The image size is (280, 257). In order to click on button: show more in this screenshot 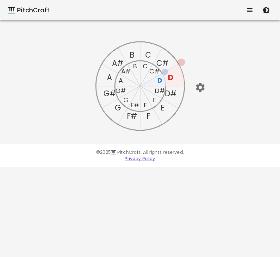, I will do `click(250, 10)`.